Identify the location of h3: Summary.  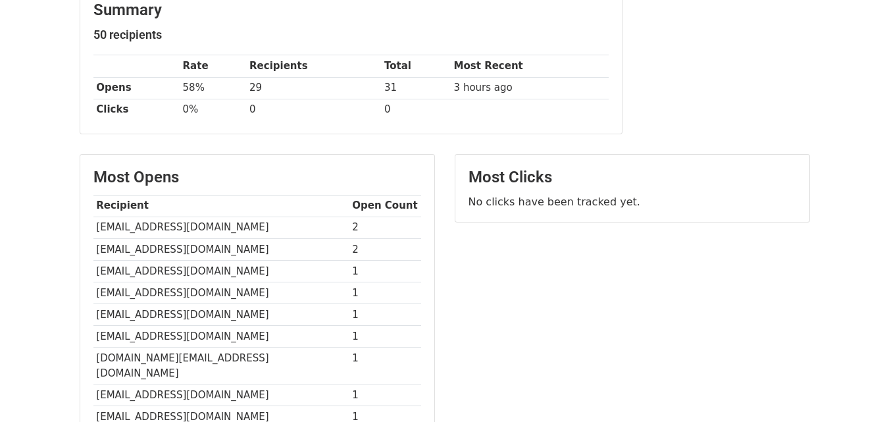
(351, 10).